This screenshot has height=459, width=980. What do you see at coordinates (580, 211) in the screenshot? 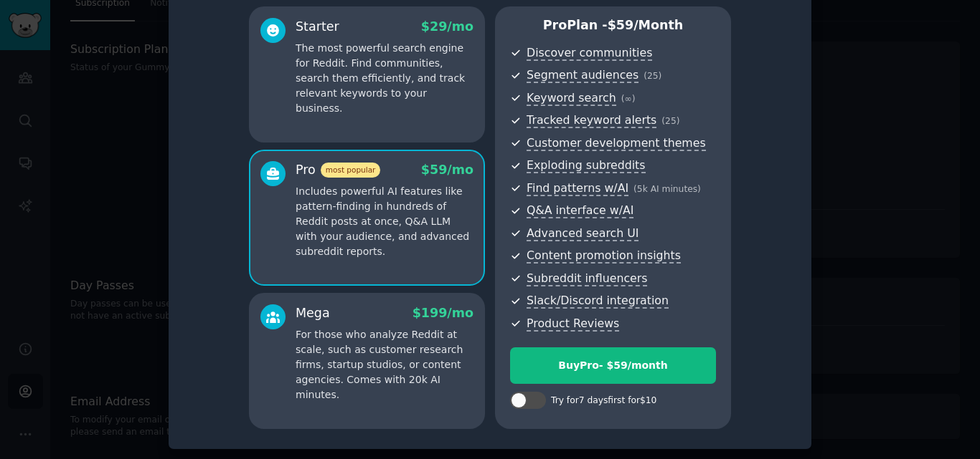
I see `span: Q&A interface w/AI` at bounding box center [580, 211].